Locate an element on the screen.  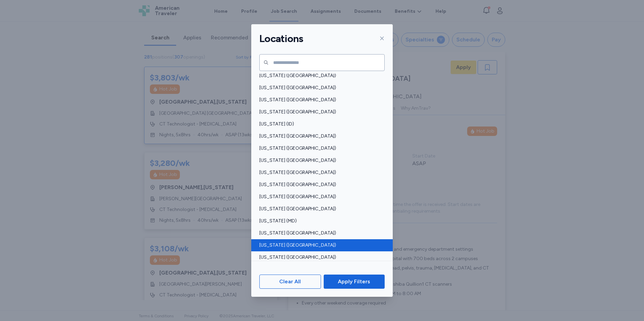
h1: Locations is located at coordinates (281, 39).